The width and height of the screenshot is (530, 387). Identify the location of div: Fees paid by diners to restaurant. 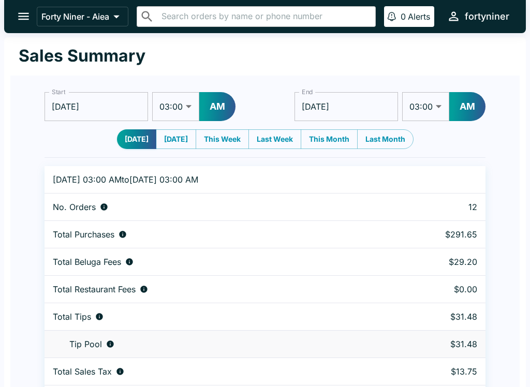
(213, 289).